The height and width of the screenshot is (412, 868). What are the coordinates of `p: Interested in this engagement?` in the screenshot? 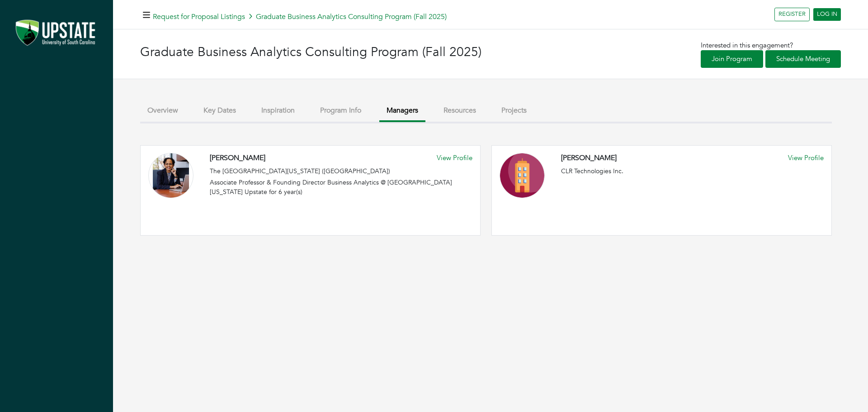 It's located at (771, 46).